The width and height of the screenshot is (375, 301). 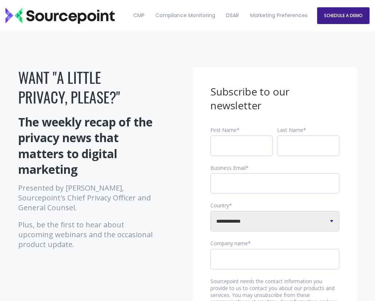 What do you see at coordinates (229, 243) in the screenshot?
I see `span: Company name` at bounding box center [229, 243].